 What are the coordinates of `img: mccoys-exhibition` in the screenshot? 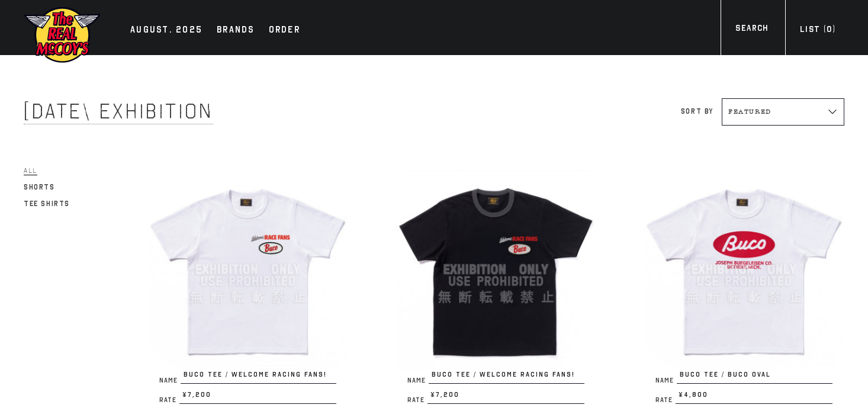 It's located at (62, 35).